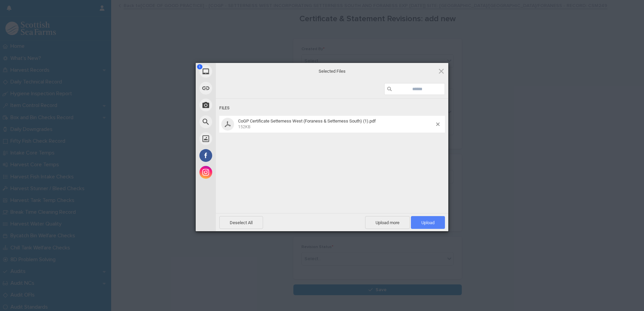 Image resolution: width=644 pixels, height=311 pixels. Describe the element at coordinates (200, 67) in the screenshot. I see `span: 1` at that location.